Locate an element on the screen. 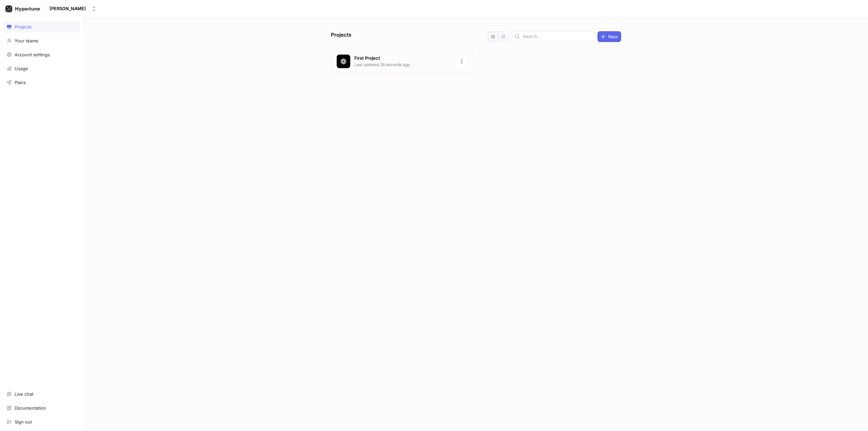 This screenshot has width=868, height=431. div: Projects is located at coordinates (23, 27).